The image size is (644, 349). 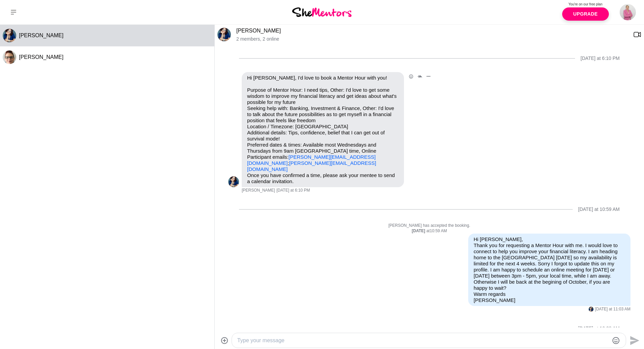 What do you see at coordinates (613, 309) in the screenshot?
I see `time: 2025-08-29T01:33:46.720Z` at bounding box center [613, 309].